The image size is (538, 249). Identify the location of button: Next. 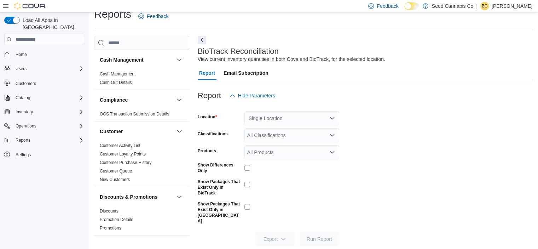
(202, 40).